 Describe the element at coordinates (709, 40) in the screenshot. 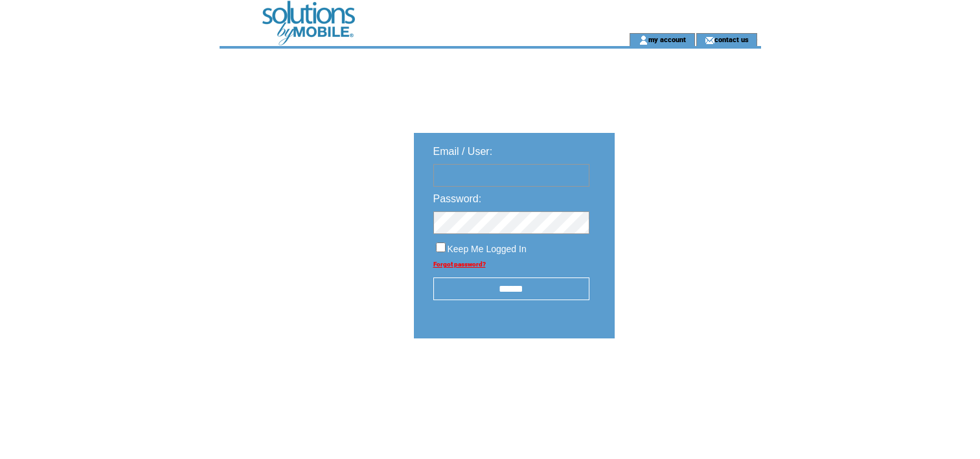

I see `img: contact_us_icon.gif` at that location.